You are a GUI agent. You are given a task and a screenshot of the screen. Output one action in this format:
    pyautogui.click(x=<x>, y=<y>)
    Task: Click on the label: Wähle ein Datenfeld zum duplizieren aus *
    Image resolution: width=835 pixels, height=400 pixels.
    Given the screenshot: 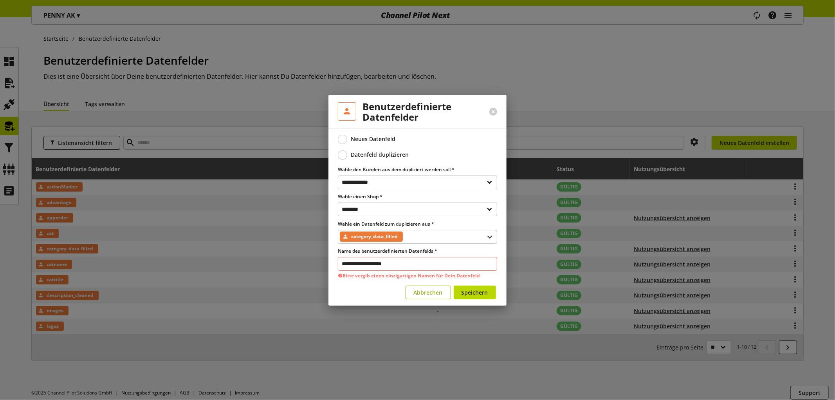 What is the action you would take?
    pyautogui.click(x=417, y=224)
    